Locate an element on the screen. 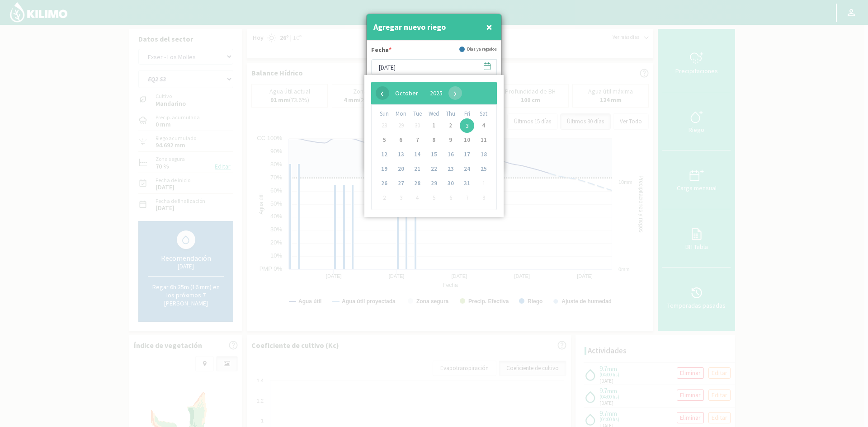  button: Close is located at coordinates (489, 27).